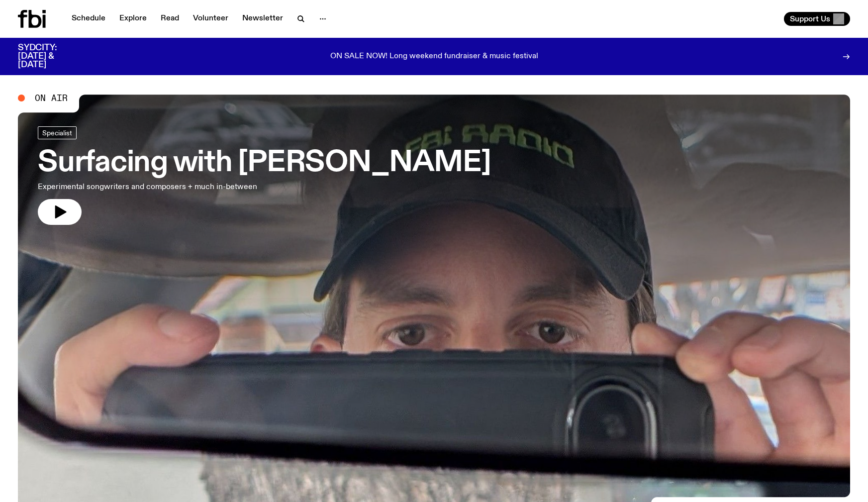  Describe the element at coordinates (211, 19) in the screenshot. I see `a: Volunteer` at that location.